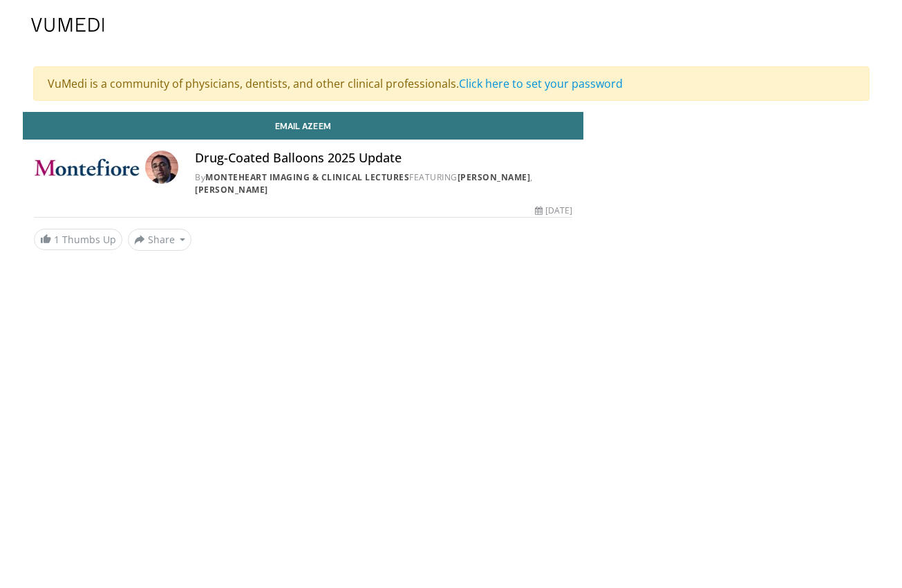 This screenshot has width=902, height=588. I want to click on a: MonteHeart Imaging & Clinical Lectures, so click(307, 177).